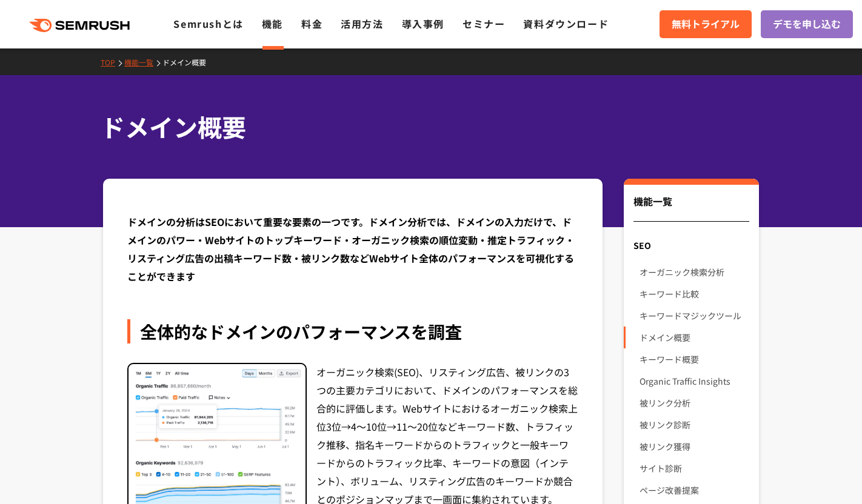 The height and width of the screenshot is (504, 862). I want to click on a: 被リンク分析, so click(694, 403).